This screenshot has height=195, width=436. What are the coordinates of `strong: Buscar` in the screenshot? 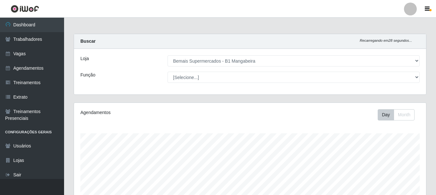 It's located at (88, 41).